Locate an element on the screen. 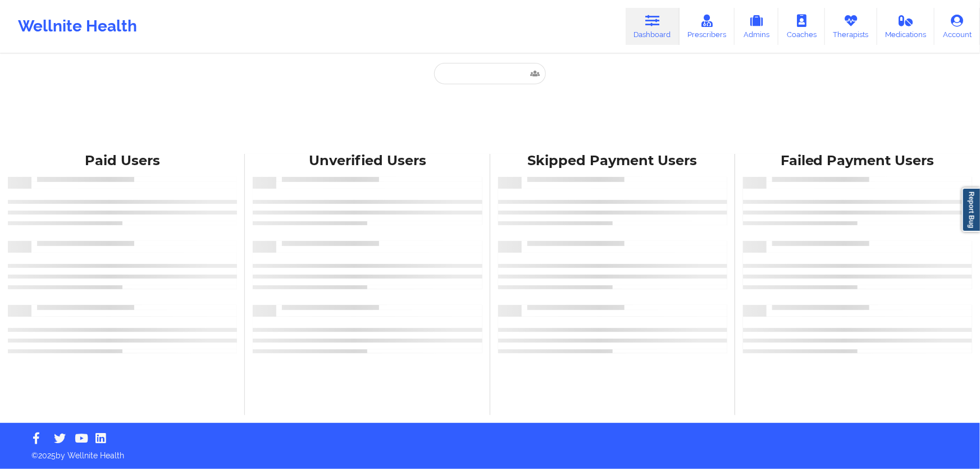 This screenshot has height=469, width=980. div: Paid Users is located at coordinates (123, 161).